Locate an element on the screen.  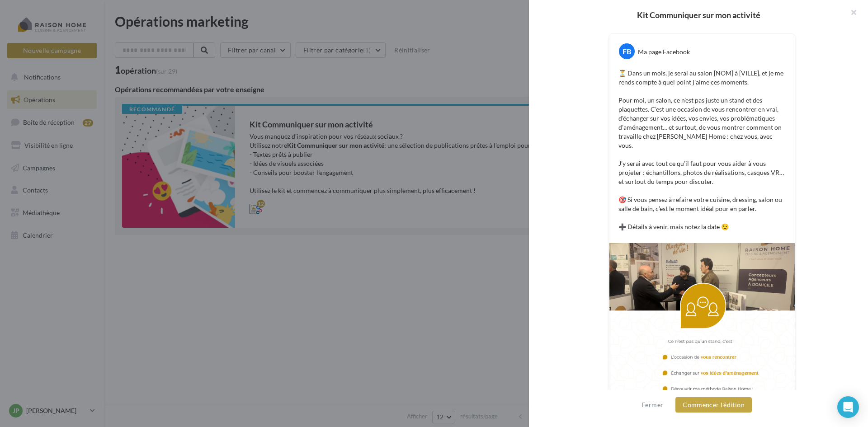
div: FB is located at coordinates (627, 51).